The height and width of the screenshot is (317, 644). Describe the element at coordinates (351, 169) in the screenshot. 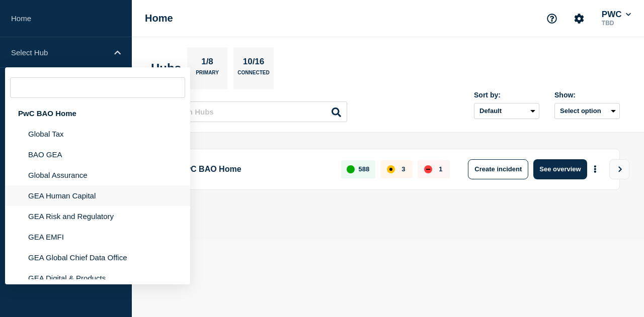

I see `div: up` at that location.